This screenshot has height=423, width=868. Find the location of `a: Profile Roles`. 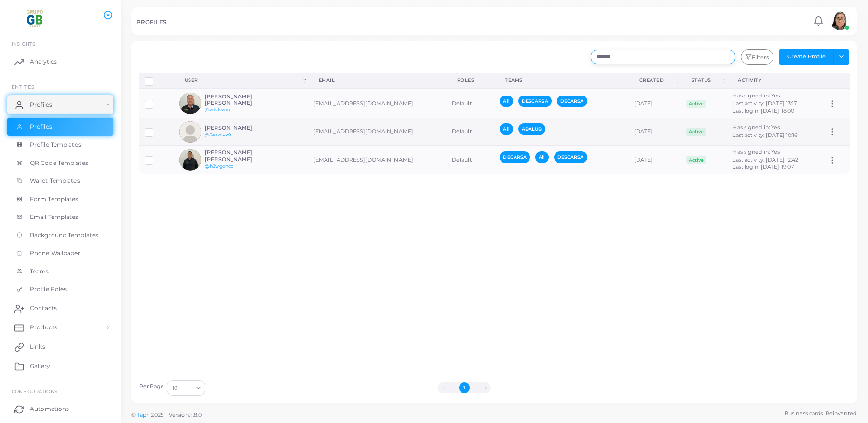

a: Profile Roles is located at coordinates (60, 290).